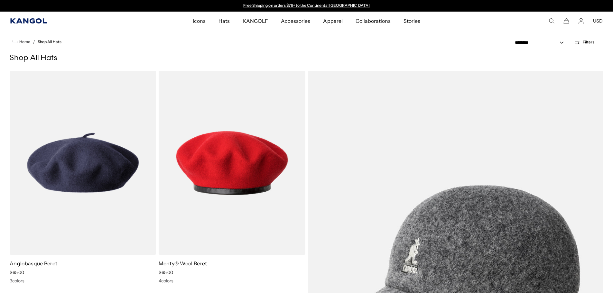  I want to click on div: Announcement, so click(307, 6).